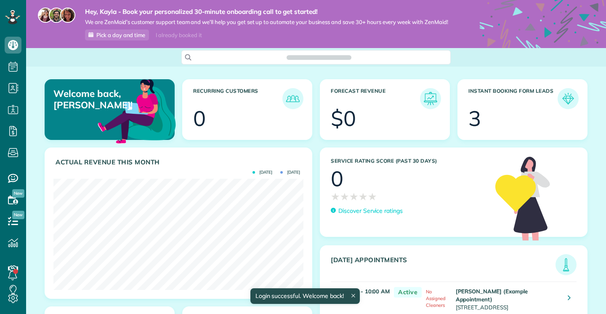 The height and width of the screenshot is (314, 606). What do you see at coordinates (568, 99) in the screenshot?
I see `img: icon_form_leads-04211a6a04a5b2264e4ee56bc0799ec3eb69b7e499cbb523a139df1d13a81ae0.png` at bounding box center [568, 99].